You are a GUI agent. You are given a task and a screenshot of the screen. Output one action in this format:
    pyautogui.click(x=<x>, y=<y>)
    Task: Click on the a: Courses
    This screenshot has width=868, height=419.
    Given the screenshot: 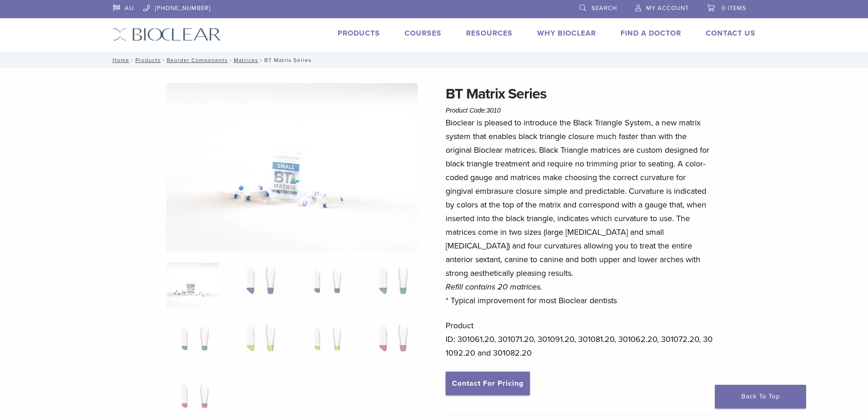 What is the action you would take?
    pyautogui.click(x=423, y=33)
    